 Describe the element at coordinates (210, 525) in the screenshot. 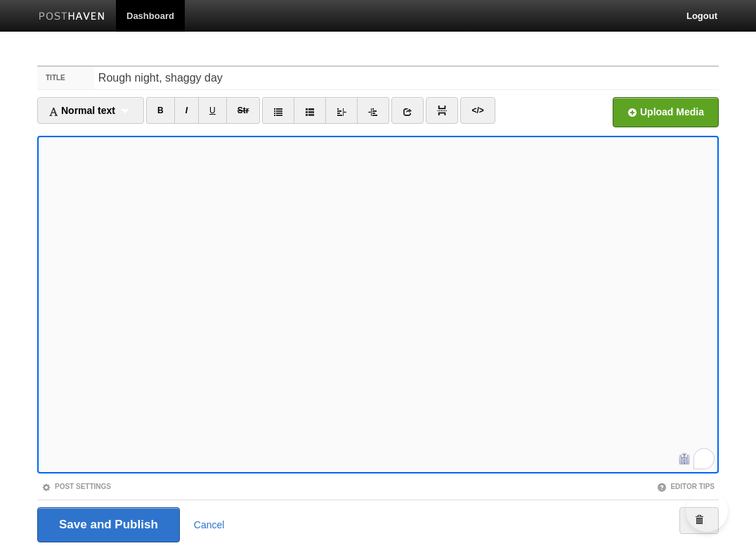

I see `a: Cancel` at that location.